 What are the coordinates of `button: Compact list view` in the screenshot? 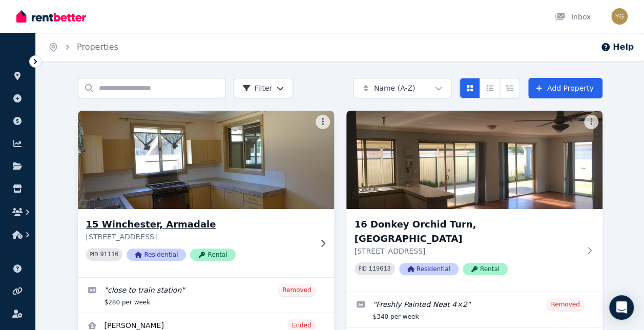 It's located at (490, 88).